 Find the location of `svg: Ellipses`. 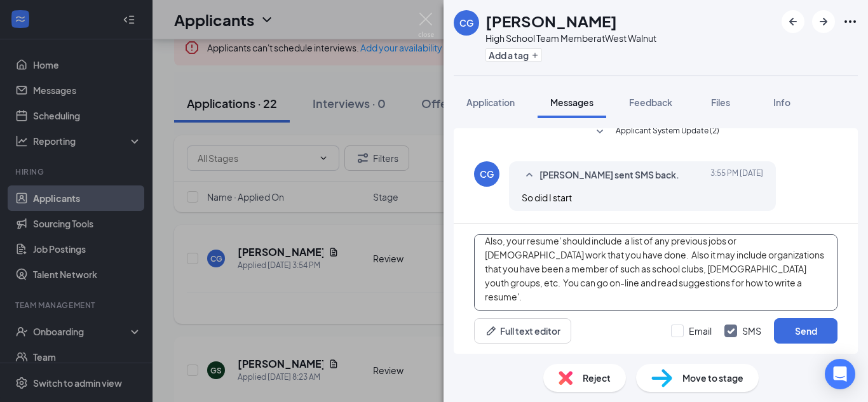

svg: Ellipses is located at coordinates (850, 21).